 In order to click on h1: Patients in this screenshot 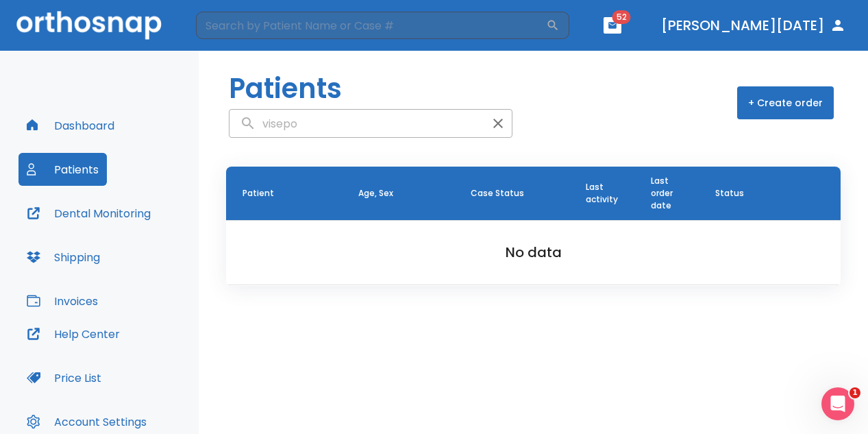, I will do `click(285, 88)`.